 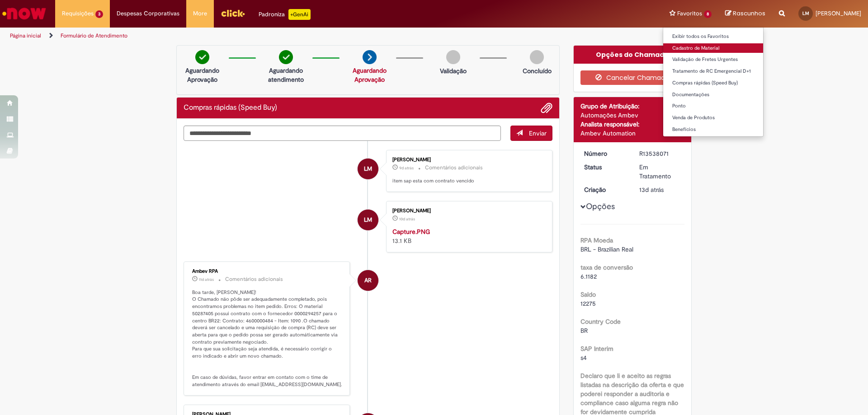 What do you see at coordinates (467, 236) in the screenshot?
I see `div: 13.1 KB` at bounding box center [467, 236].